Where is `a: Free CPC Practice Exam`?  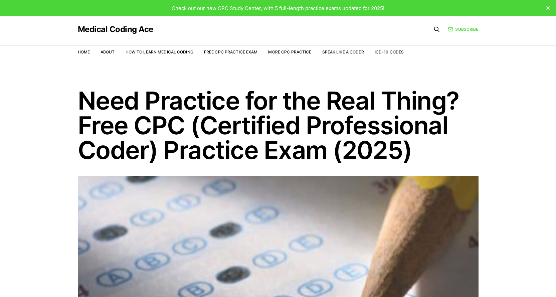 a: Free CPC Practice Exam is located at coordinates (231, 52).